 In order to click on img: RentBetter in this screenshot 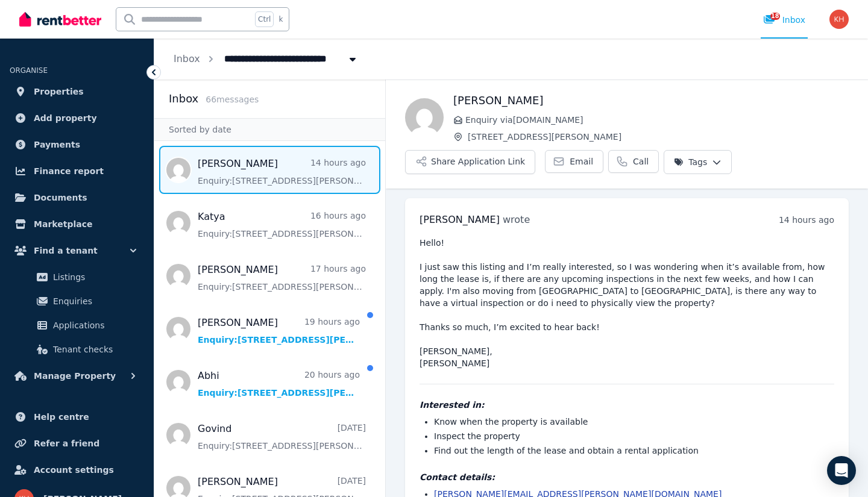, I will do `click(60, 20)`.